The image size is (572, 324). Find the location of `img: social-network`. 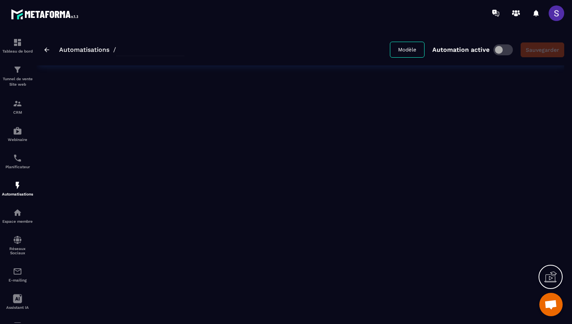

img: social-network is located at coordinates (18, 240).